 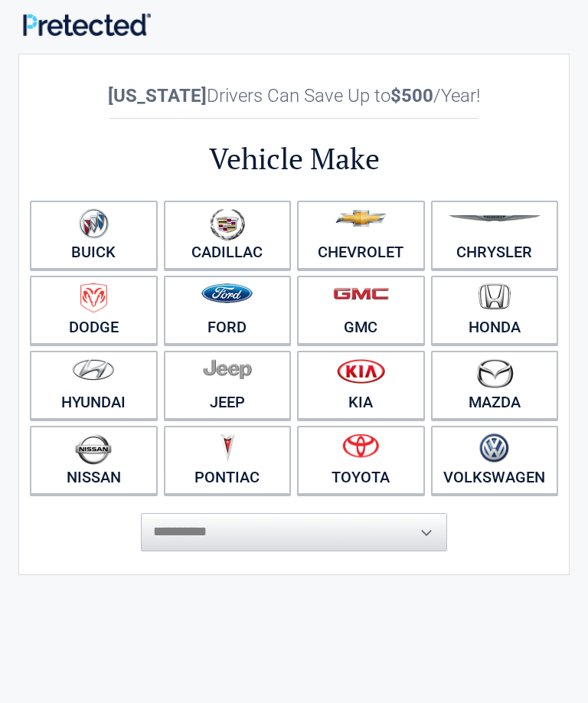 I want to click on img: honda, so click(x=494, y=296).